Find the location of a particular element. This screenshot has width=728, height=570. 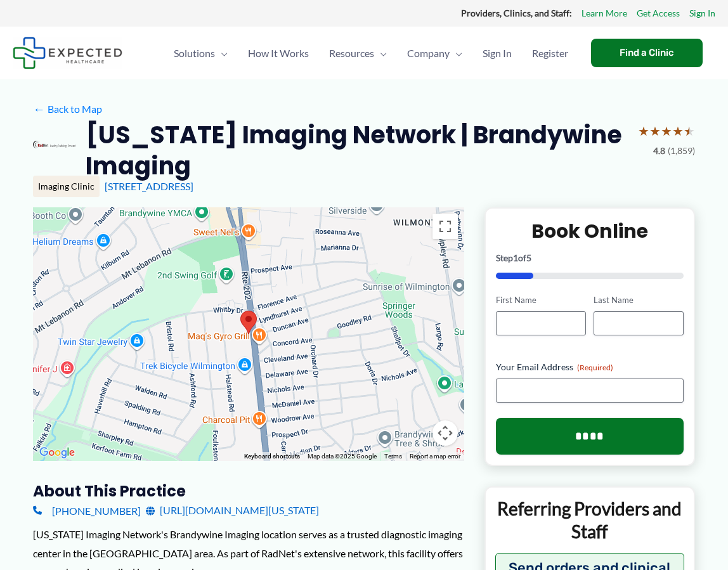

span: 4.8 is located at coordinates (659, 151).